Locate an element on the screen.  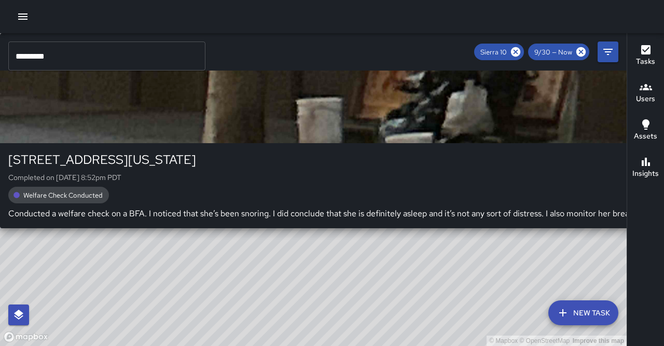
h6: Assets is located at coordinates (645, 136).